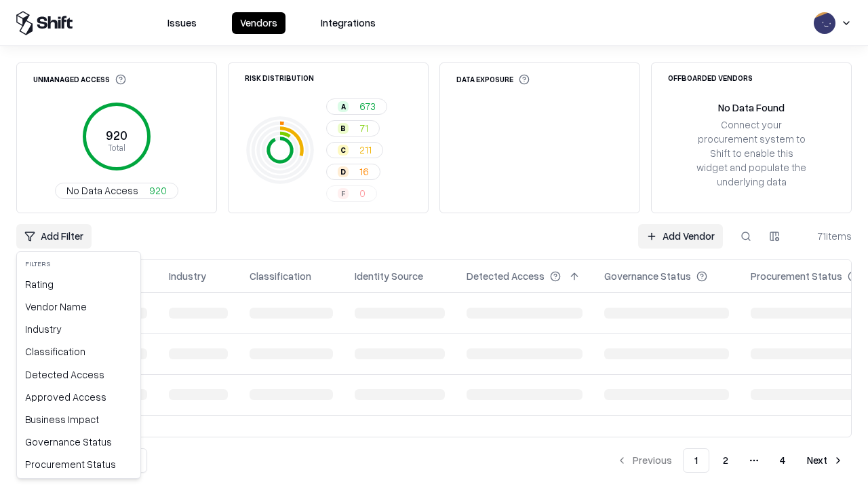 This screenshot has height=489, width=868. What do you see at coordinates (79, 464) in the screenshot?
I see `div: Procurement Status` at bounding box center [79, 464].